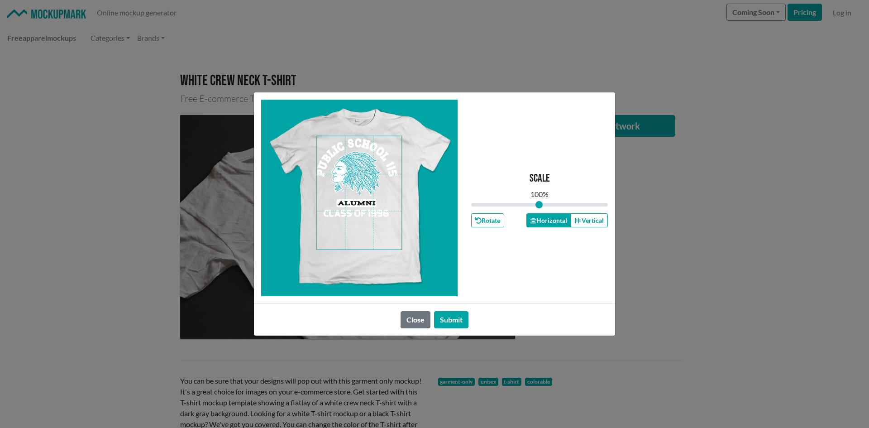 The image size is (869, 428). Describe the element at coordinates (415, 320) in the screenshot. I see `button: Close` at that location.